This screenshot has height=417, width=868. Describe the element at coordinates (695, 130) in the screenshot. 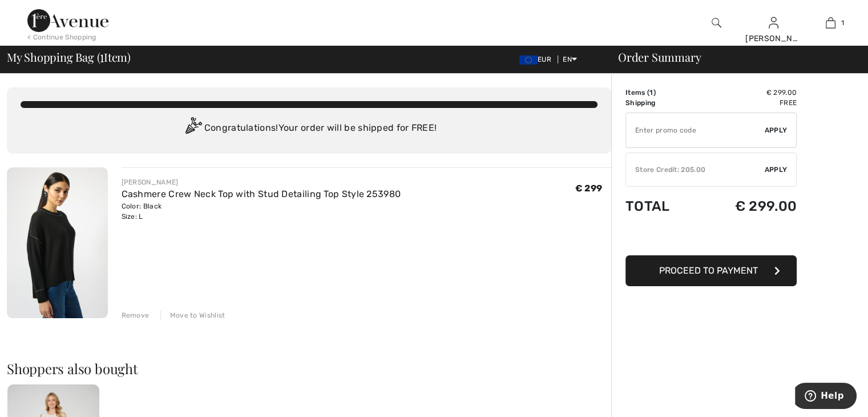

I see `input: Promo code` at that location.